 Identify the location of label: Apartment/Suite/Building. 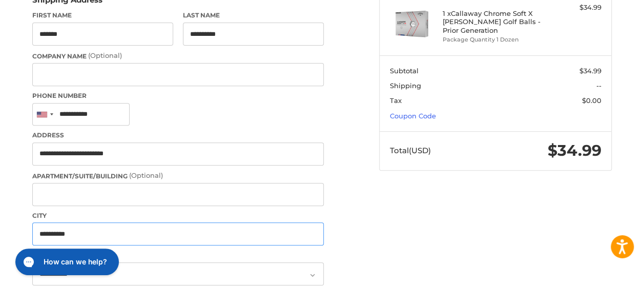
(178, 176).